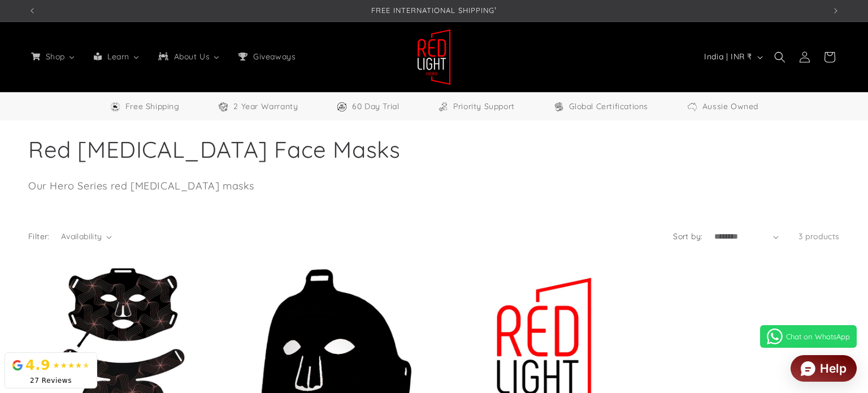 This screenshot has height=393, width=868. What do you see at coordinates (117, 57) in the screenshot?
I see `a: Learn` at bounding box center [117, 57].